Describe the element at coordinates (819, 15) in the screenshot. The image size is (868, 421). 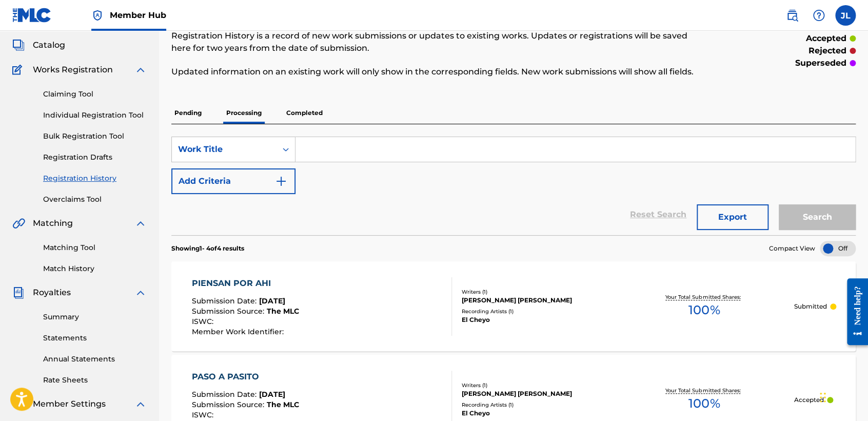
I see `div: Help` at that location.